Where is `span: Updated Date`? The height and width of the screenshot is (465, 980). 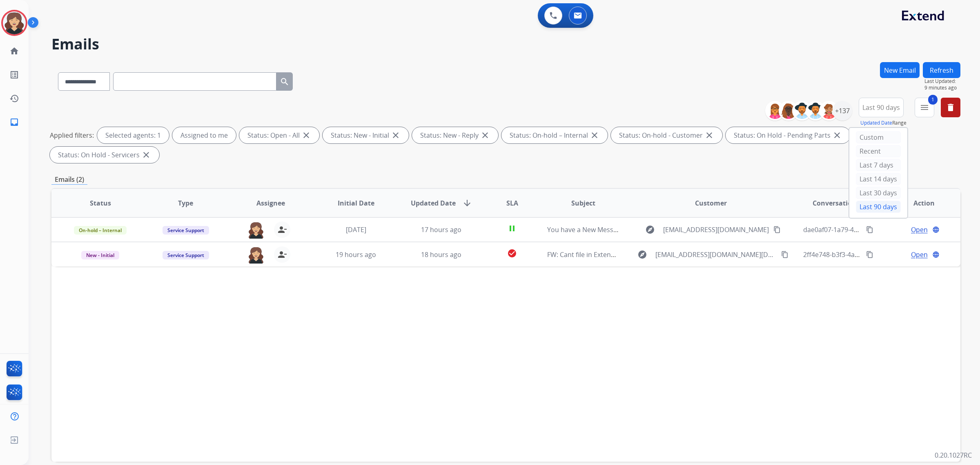
span: Updated Date is located at coordinates (434, 203).